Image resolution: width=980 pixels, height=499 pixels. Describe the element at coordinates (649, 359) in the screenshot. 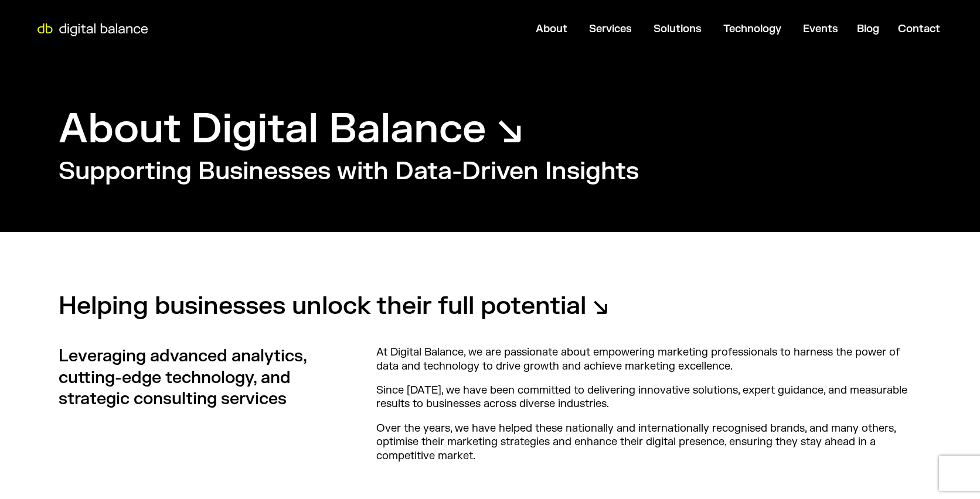

I see `p: At Digital Balance, we are passionate about empowering marketing professionals to harness the pow...` at that location.